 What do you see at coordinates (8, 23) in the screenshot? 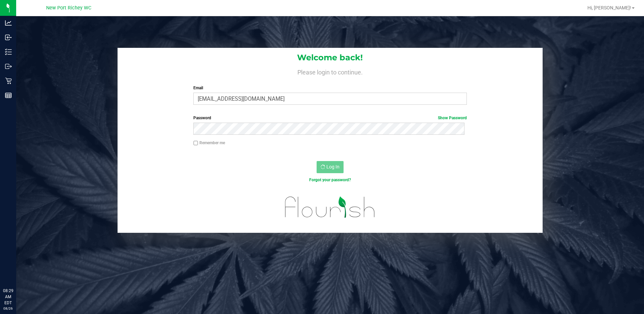
I see `inline-svg: Analytics` at bounding box center [8, 23].